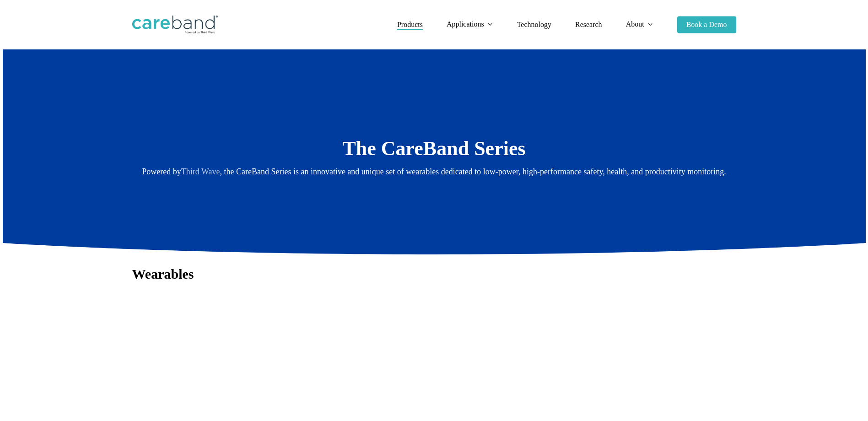 The image size is (868, 421). What do you see at coordinates (470, 24) in the screenshot?
I see `a: Applications` at bounding box center [470, 24].